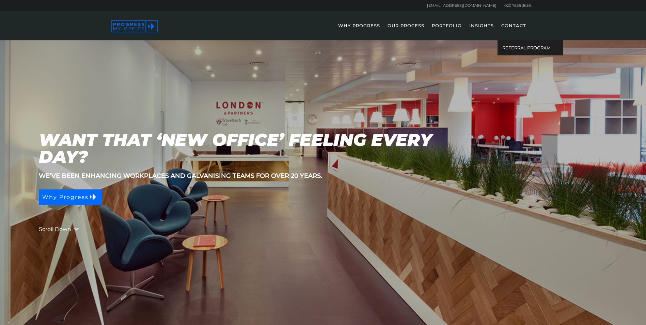 This screenshot has width=646, height=325. Describe the element at coordinates (530, 48) in the screenshot. I see `a: REFERRAL PROGRAM` at that location.